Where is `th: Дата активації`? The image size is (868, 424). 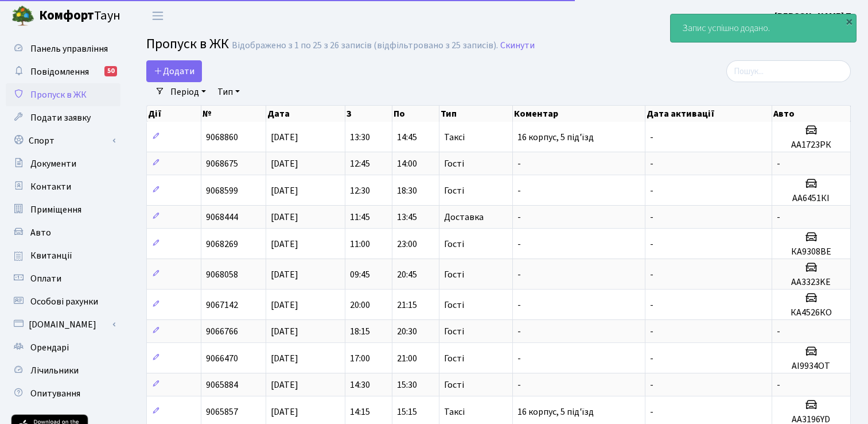
th: Дата активації is located at coordinates (709, 114).